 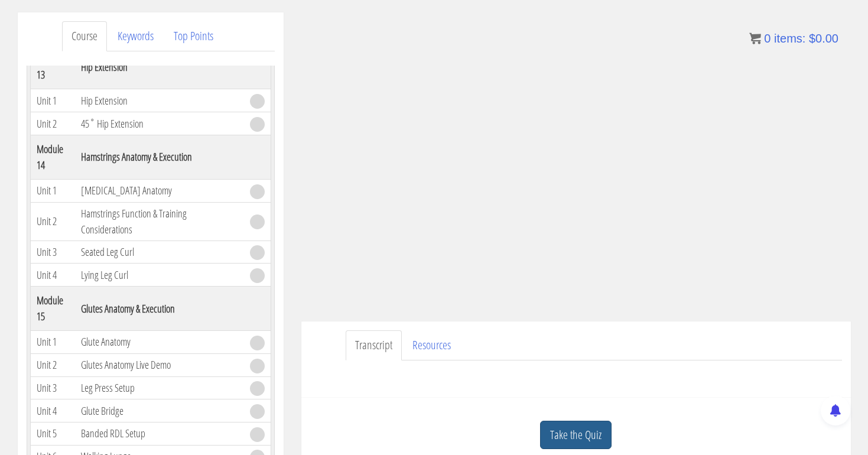 I want to click on td: Lying Leg Curl, so click(x=159, y=275).